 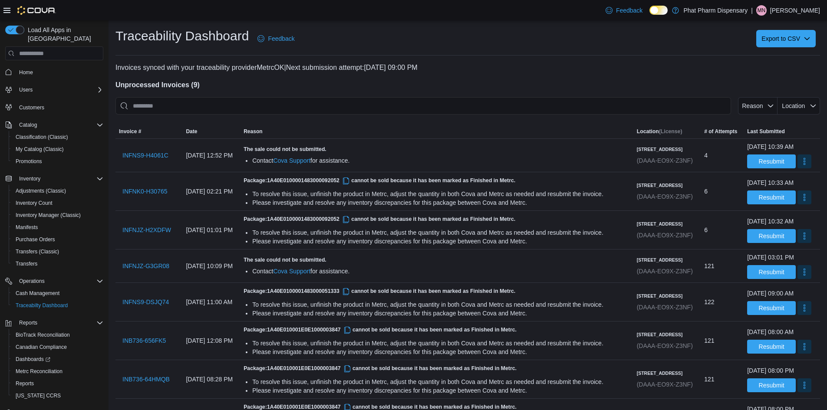 I want to click on button: INB736-656FK5, so click(x=144, y=341).